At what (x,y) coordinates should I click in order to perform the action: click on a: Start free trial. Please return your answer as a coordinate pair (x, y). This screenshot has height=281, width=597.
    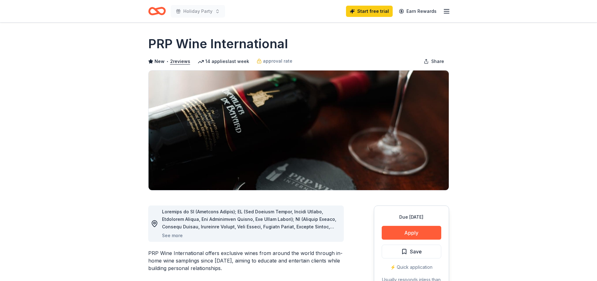
    Looking at the image, I should click on (369, 11).